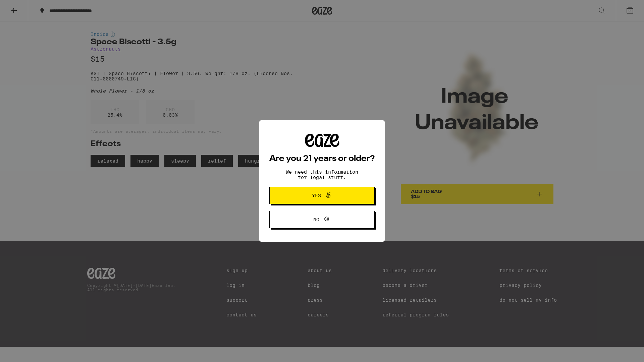  Describe the element at coordinates (322, 195) in the screenshot. I see `button: Yes` at that location.